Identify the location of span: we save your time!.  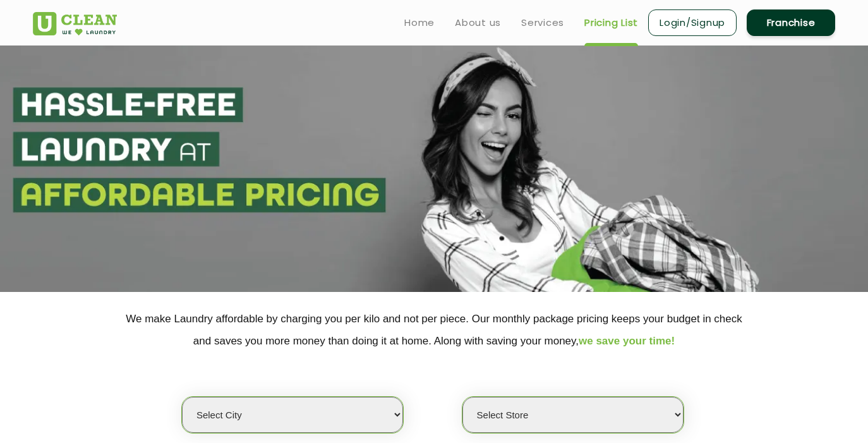
(627, 340).